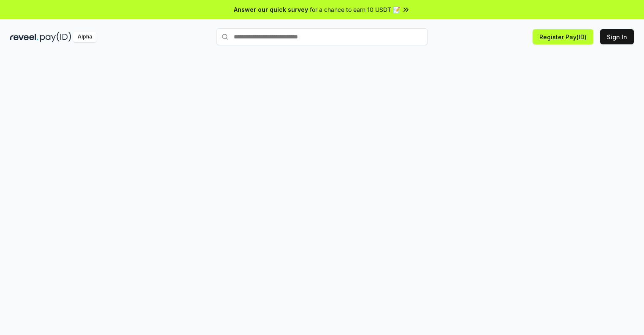  Describe the element at coordinates (563, 37) in the screenshot. I see `button: Register Pay(ID)` at that location.